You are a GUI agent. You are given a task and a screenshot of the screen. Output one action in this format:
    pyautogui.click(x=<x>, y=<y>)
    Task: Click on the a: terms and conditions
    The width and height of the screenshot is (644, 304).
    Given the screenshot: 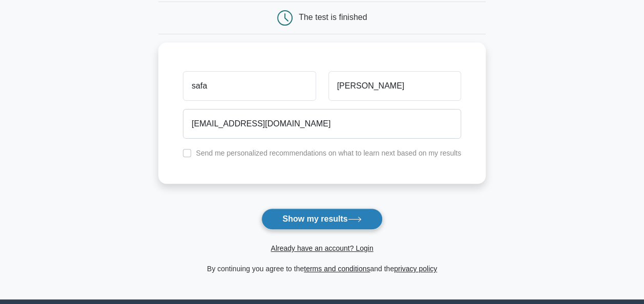 What is the action you would take?
    pyautogui.click(x=337, y=269)
    